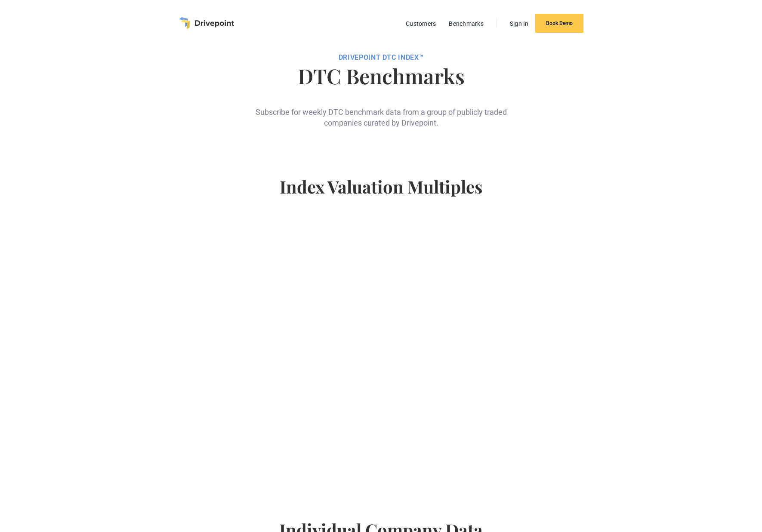 The height and width of the screenshot is (532, 762). Describe the element at coordinates (381, 193) in the screenshot. I see `h4: Index Valuation Multiples` at that location.